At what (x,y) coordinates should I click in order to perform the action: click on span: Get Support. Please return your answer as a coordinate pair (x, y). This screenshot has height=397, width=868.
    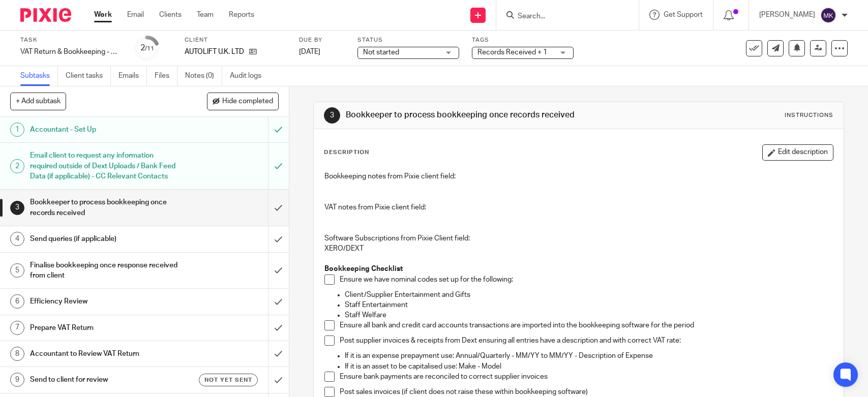
    Looking at the image, I should click on (683, 15).